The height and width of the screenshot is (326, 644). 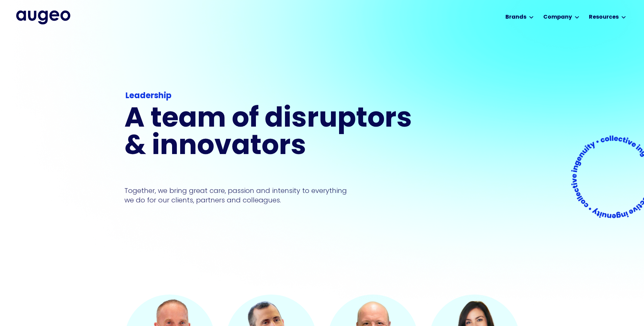 What do you see at coordinates (241, 195) in the screenshot?
I see `p: Together, we bring great care, passion and intensity to everything we do for our clients, partner...` at bounding box center [241, 195].